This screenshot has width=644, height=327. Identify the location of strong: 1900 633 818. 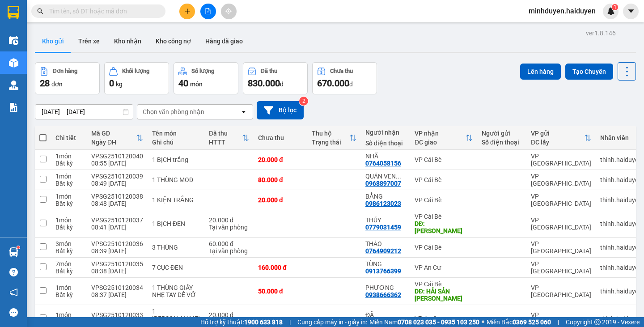
(264, 322).